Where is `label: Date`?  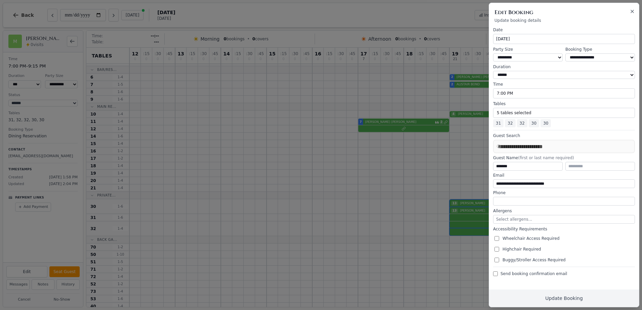
label: Date is located at coordinates (564, 30).